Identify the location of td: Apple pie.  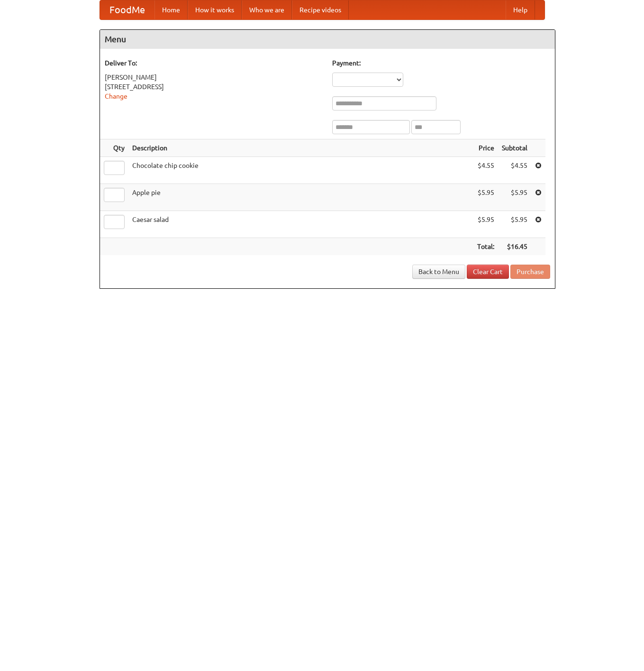
(301, 197).